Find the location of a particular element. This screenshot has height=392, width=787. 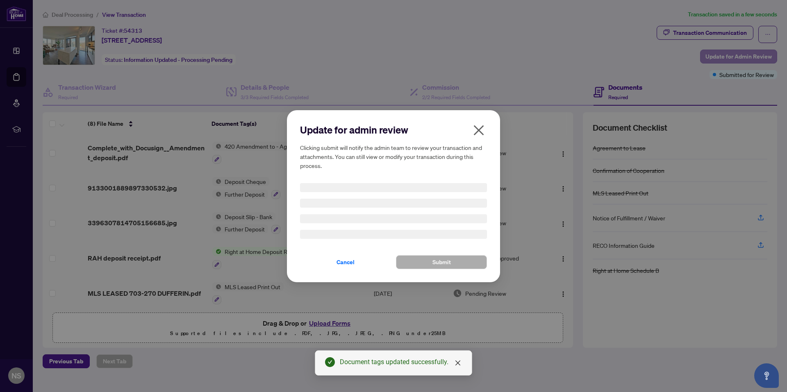

h2: Update for admin review is located at coordinates (393, 130).